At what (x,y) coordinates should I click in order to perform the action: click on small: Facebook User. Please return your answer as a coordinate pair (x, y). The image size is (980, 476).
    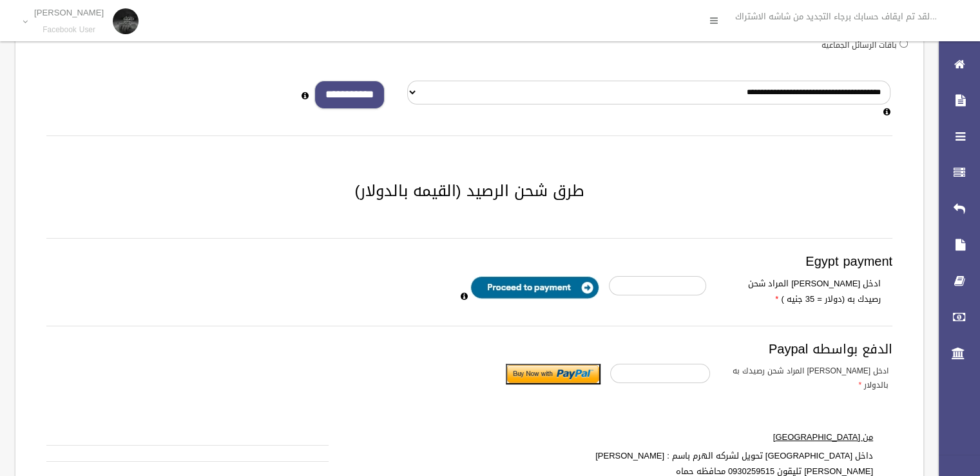
    Looking at the image, I should click on (69, 30).